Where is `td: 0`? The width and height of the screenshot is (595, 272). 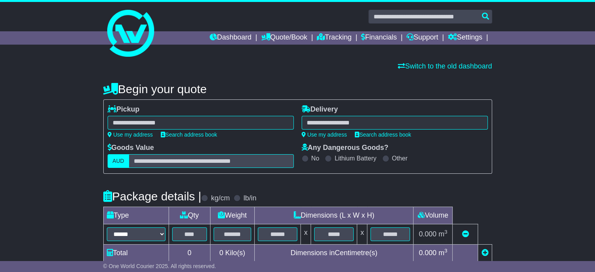 td: 0 is located at coordinates (189, 253).